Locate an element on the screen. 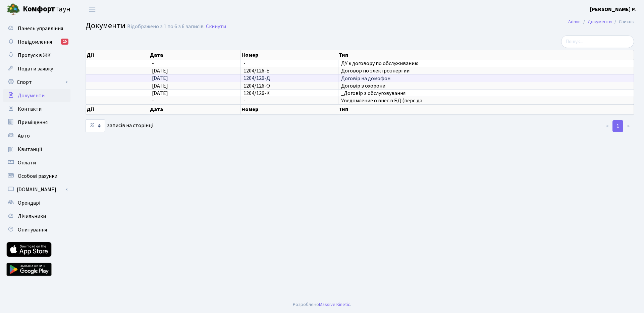  span: Подати заявку is located at coordinates (35, 69).